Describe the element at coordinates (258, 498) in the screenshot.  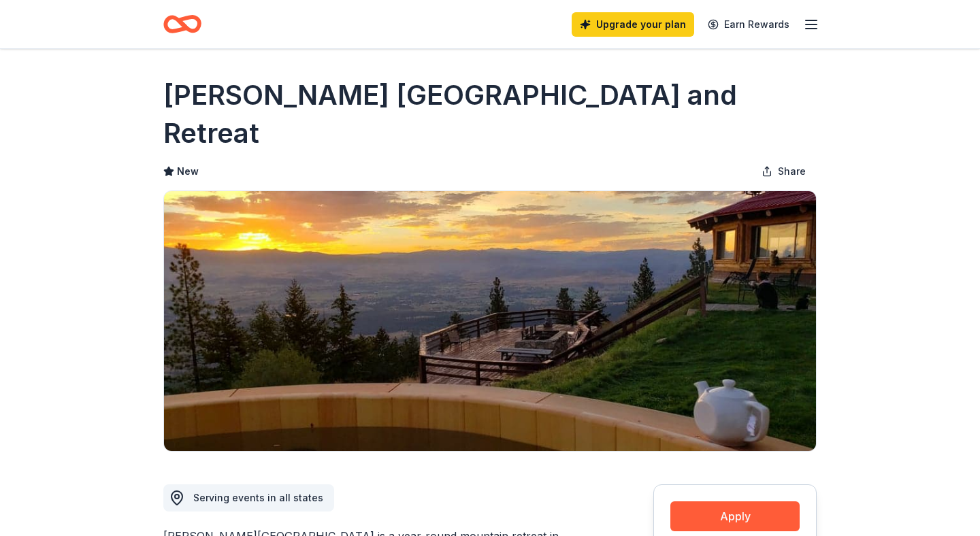
I see `span: Serving events in all states` at that location.